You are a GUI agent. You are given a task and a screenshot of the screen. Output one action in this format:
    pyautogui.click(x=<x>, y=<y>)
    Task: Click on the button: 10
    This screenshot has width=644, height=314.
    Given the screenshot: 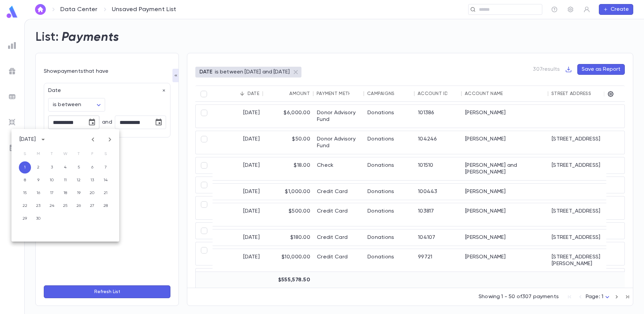 What is the action you would take?
    pyautogui.click(x=52, y=180)
    